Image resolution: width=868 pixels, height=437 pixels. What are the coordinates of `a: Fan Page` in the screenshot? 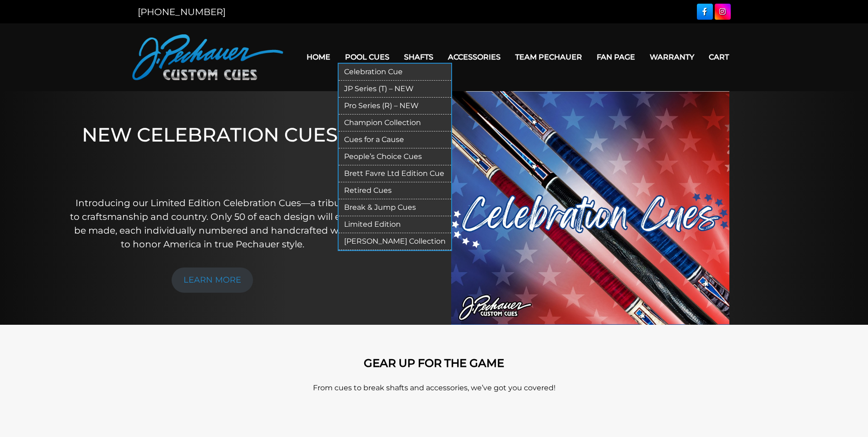 It's located at (616, 57).